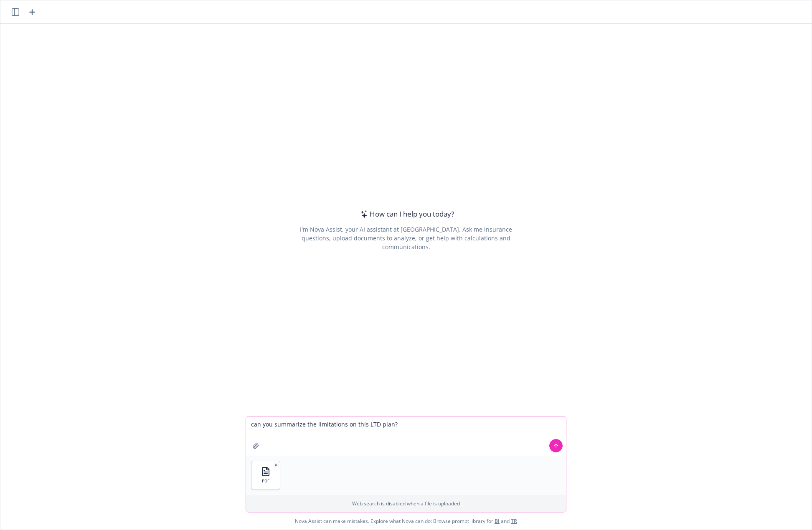 The height and width of the screenshot is (530, 812). What do you see at coordinates (406, 521) in the screenshot?
I see `span: Nova Assist can make mistakes. Explore what Nova can do: Browse prompt library for and` at bounding box center [406, 521].